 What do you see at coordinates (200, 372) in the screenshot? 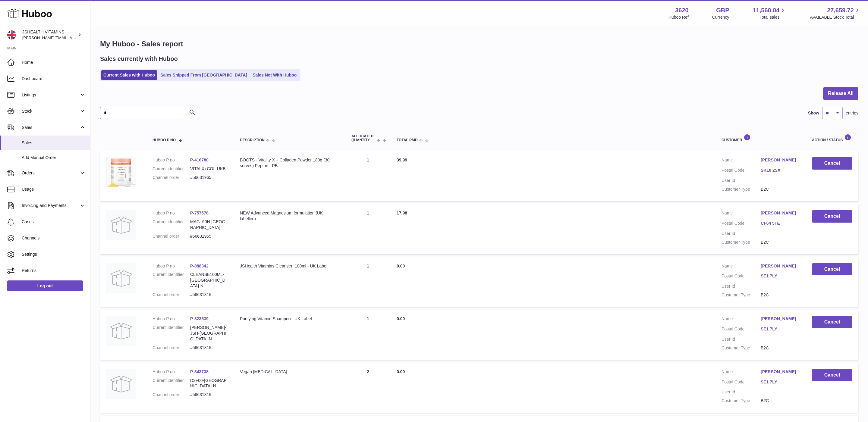
I see `a: P-843738` at bounding box center [200, 372].